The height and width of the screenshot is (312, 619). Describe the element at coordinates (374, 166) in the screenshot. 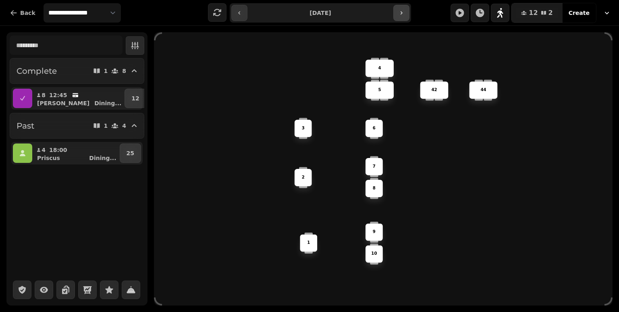

I see `p: 7` at that location.